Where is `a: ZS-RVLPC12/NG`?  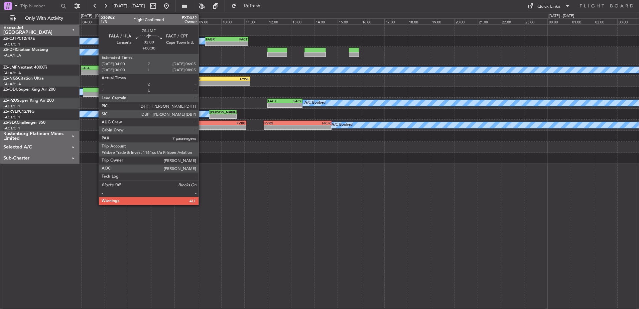
a: ZS-RVLPC12/NG is located at coordinates (19, 112).